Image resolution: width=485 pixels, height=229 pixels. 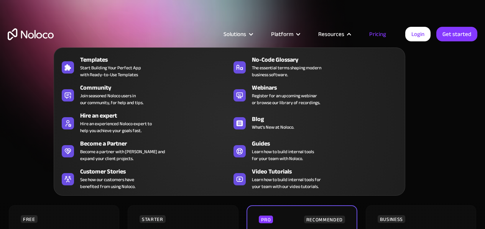 What do you see at coordinates (29, 219) in the screenshot?
I see `div: FREE` at bounding box center [29, 219].